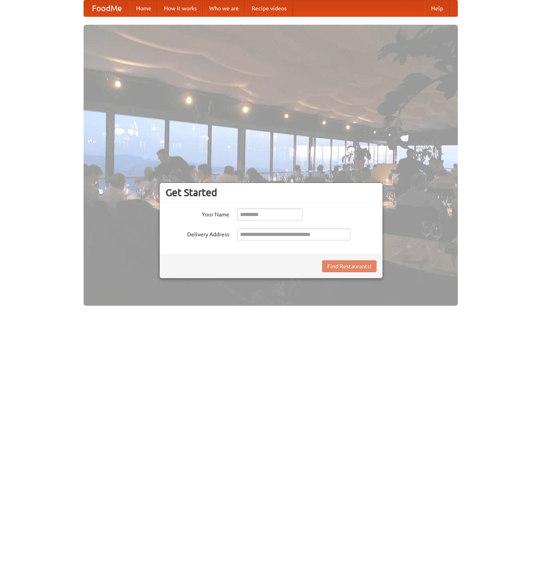  I want to click on a: Who we are, so click(224, 8).